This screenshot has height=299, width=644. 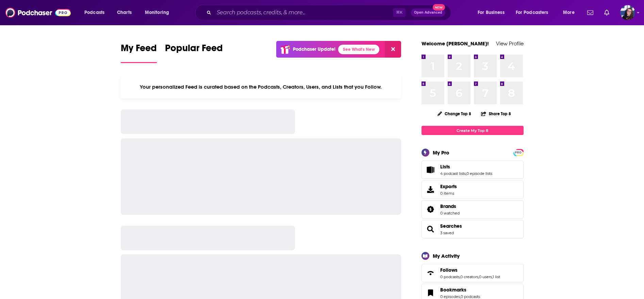 I want to click on div: My Activity, so click(x=446, y=256).